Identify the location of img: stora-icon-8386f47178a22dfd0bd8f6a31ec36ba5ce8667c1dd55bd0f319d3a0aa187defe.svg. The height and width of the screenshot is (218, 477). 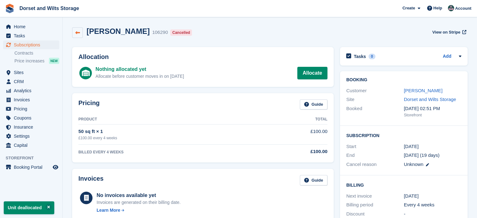
(10, 8).